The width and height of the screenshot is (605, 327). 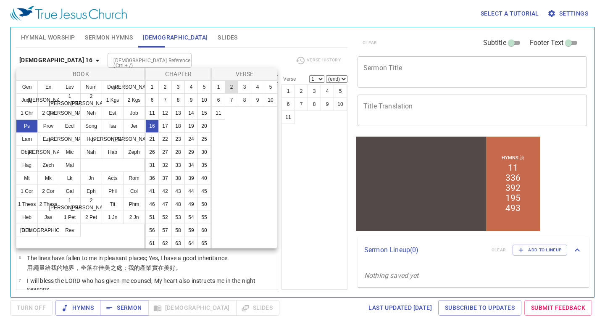 What do you see at coordinates (191, 152) in the screenshot?
I see `button: 29` at bounding box center [191, 152].